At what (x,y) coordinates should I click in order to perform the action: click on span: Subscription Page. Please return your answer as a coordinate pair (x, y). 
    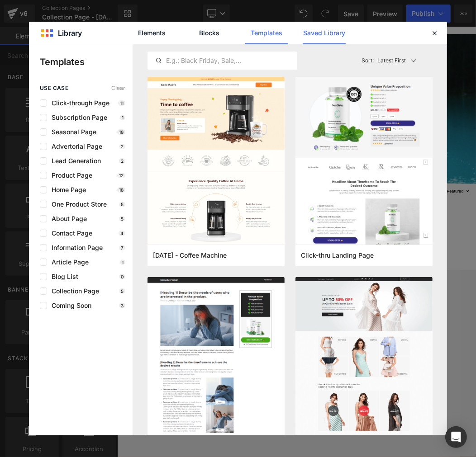
    Looking at the image, I should click on (77, 118).